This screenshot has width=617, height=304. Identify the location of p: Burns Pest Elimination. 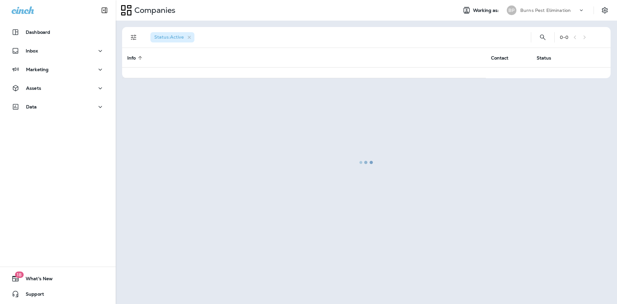
(545, 10).